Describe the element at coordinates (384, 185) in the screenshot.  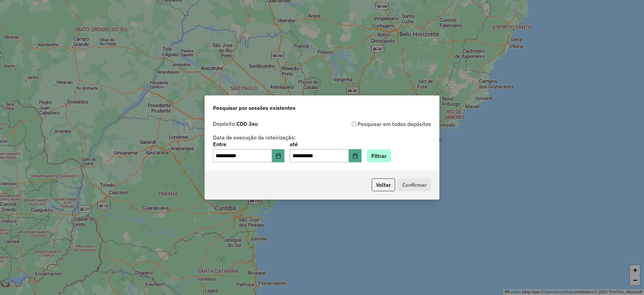
I see `button: Voltar` at that location.